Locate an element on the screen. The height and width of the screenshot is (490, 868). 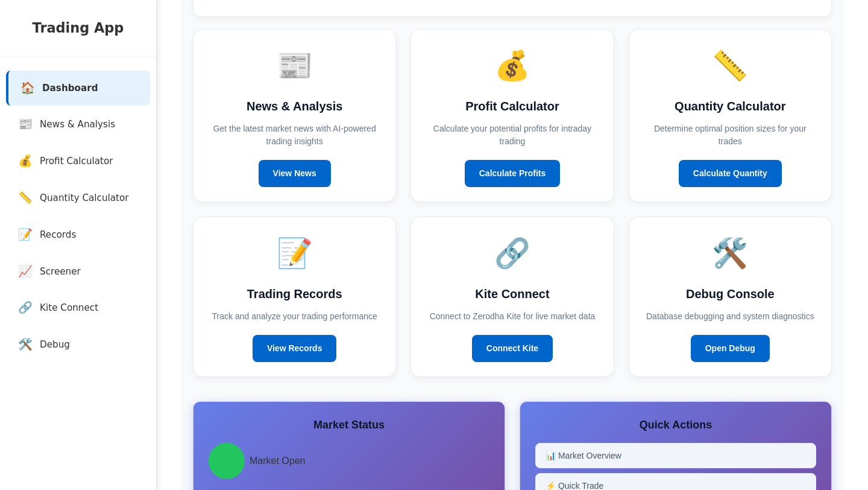
p: Determine optimal position sizes for your trades is located at coordinates (730, 135).